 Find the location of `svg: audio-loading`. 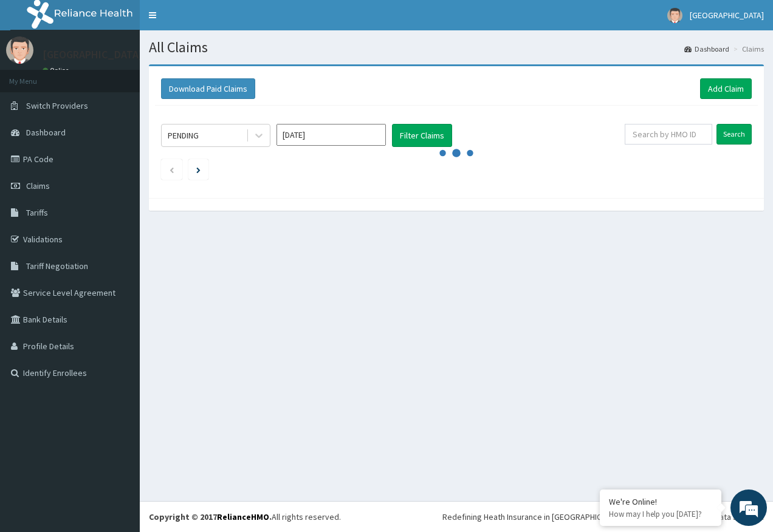

svg: audio-loading is located at coordinates (456, 153).